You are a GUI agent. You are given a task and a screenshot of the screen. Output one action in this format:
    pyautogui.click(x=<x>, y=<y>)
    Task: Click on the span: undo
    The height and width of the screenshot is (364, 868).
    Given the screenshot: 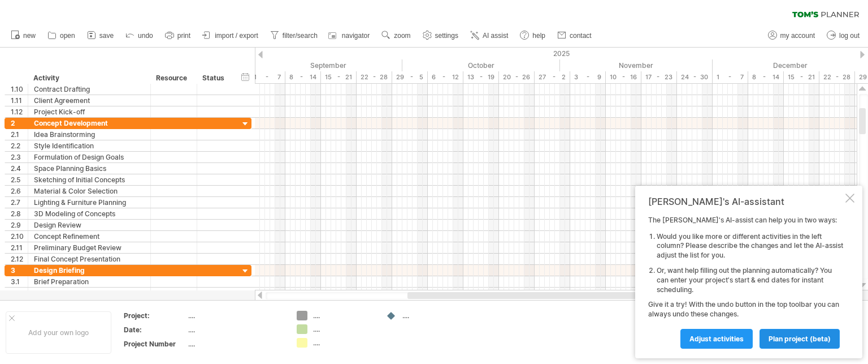 What is the action you would take?
    pyautogui.click(x=145, y=36)
    